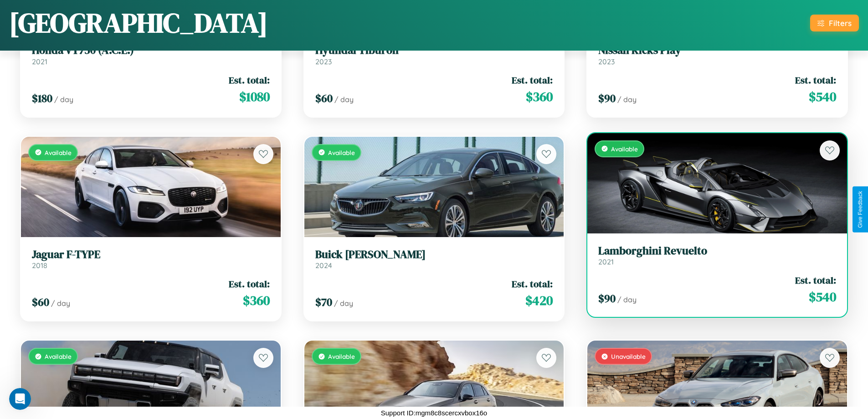 The width and height of the screenshot is (868, 419). I want to click on span: $ 420, so click(539, 300).